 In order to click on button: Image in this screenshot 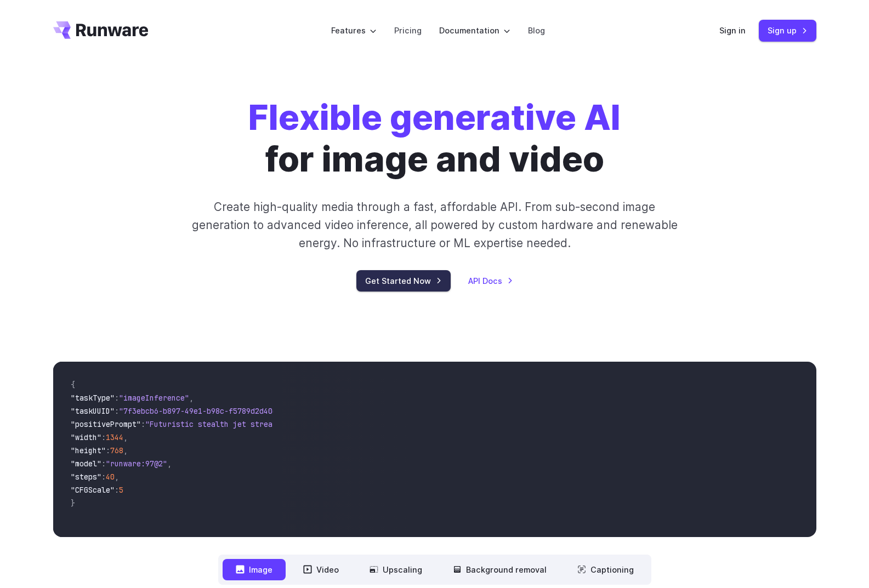, I will do `click(254, 570)`.